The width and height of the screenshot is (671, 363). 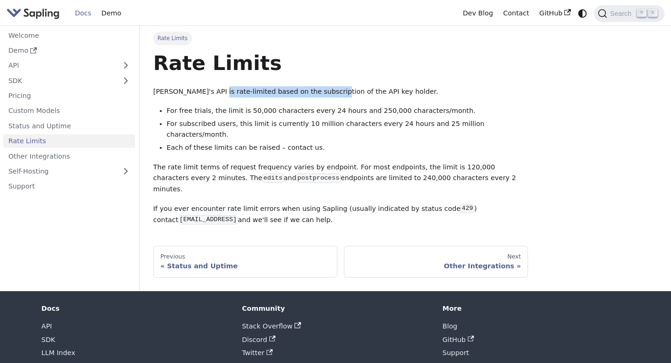 What do you see at coordinates (348, 111) in the screenshot?
I see `li: For free trials, the limit is 50,000 characters every 24 hours and 250,000 characters/month.` at bounding box center [348, 111].